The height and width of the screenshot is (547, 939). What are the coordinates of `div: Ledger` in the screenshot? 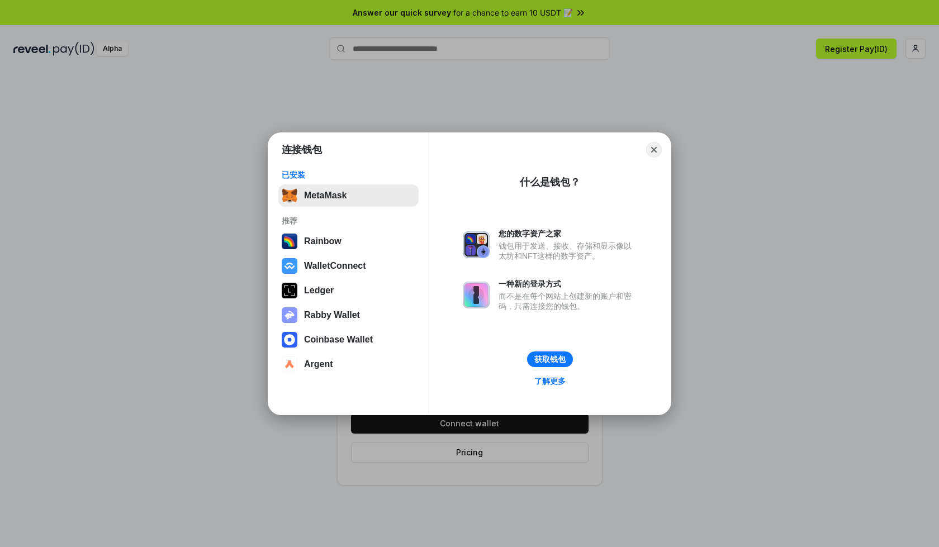 It's located at (319, 291).